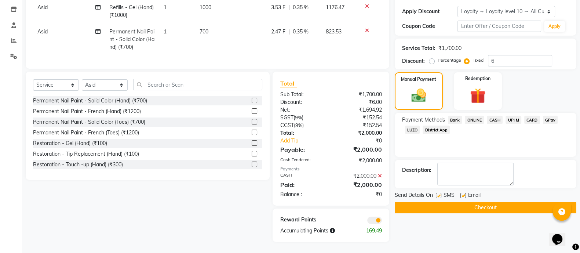 Image resolution: width=580 pixels, height=253 pixels. I want to click on div: Restoration - Tip Replacement (Hand) (₹100), so click(86, 154).